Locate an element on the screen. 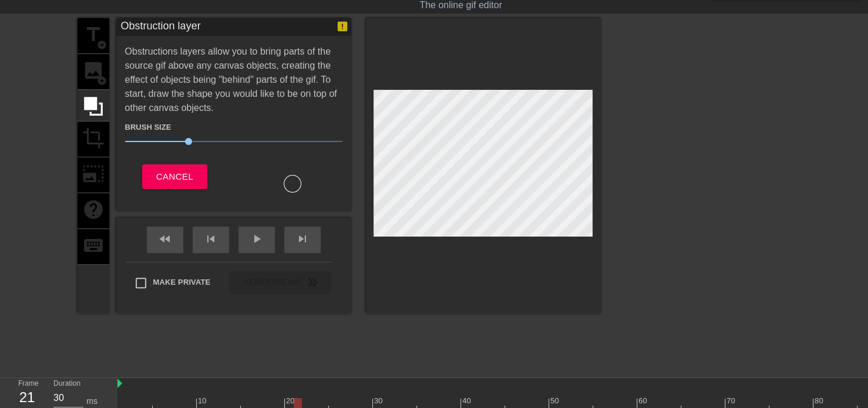 This screenshot has height=408, width=868. div: 60 is located at coordinates (643, 401).